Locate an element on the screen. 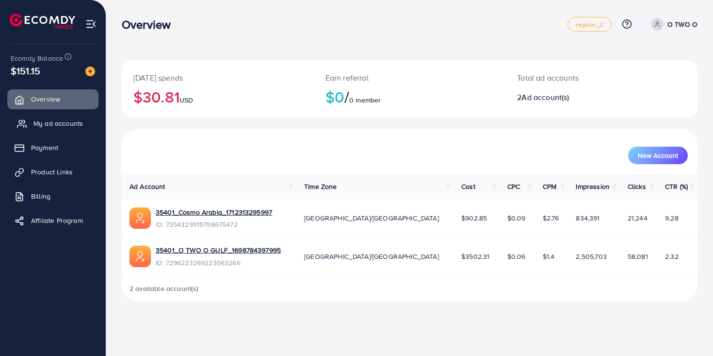 The image size is (713, 356). h2: $0 is located at coordinates (410, 97).